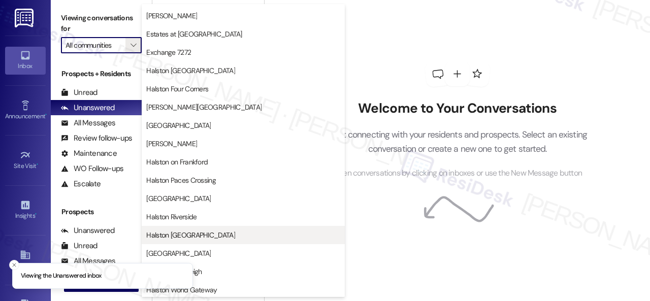  I want to click on span: Exchange 7272, so click(169, 52).